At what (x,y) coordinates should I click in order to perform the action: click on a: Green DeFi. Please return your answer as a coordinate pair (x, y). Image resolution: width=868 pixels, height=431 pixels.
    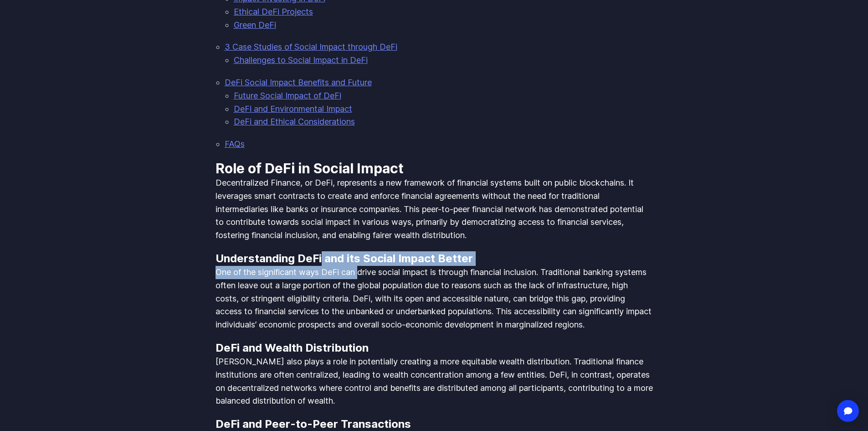
    Looking at the image, I should click on (254, 25).